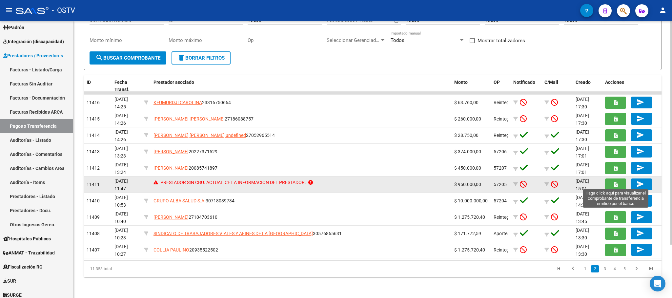 This screenshot has width=672, height=298. Describe the element at coordinates (551, 82) in the screenshot. I see `span: C/Mail` at that location.